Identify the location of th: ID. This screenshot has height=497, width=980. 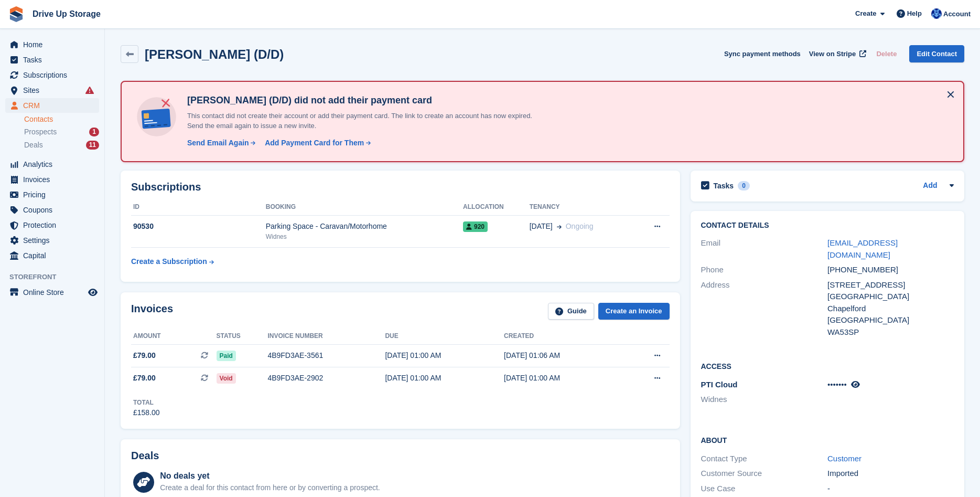
(198, 207).